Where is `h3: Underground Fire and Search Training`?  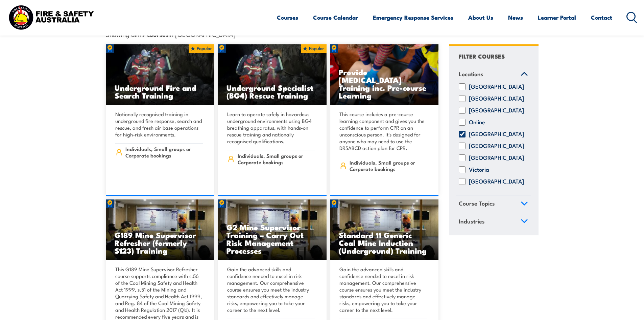 h3: Underground Fire and Search Training is located at coordinates (160, 92).